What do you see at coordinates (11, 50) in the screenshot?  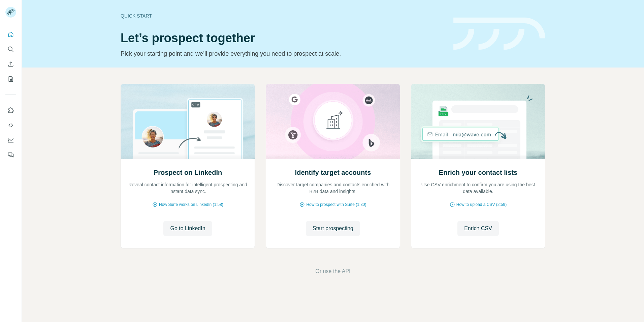 I see `button: Search` at bounding box center [11, 50].